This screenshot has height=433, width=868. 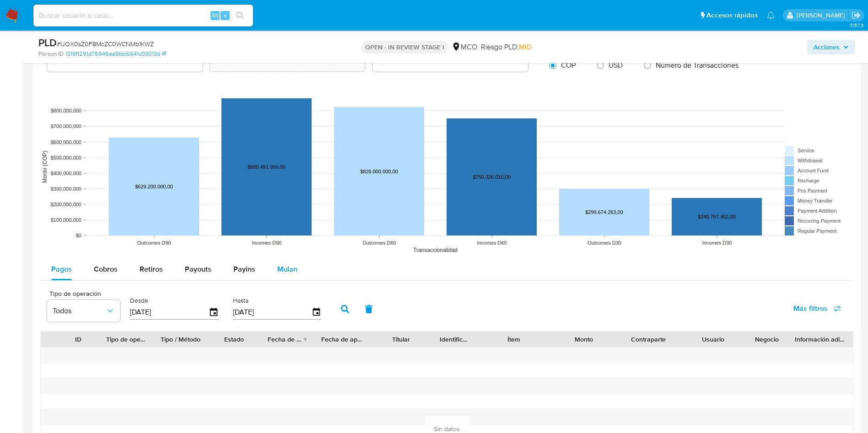 I want to click on span: s, so click(x=225, y=15).